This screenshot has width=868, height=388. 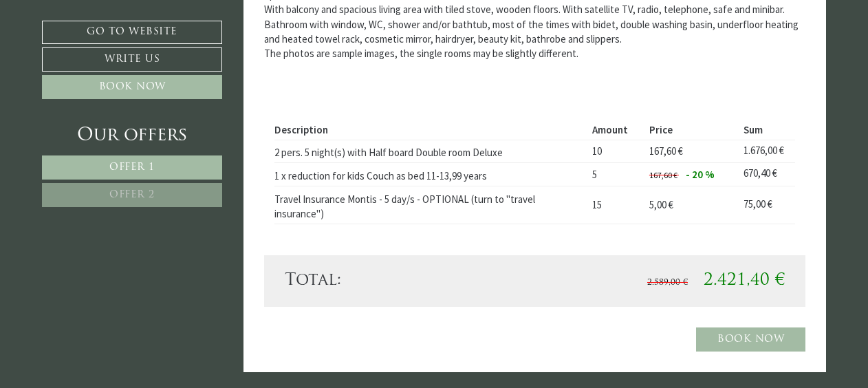 What do you see at coordinates (132, 136) in the screenshot?
I see `div: Our offers` at bounding box center [132, 136].